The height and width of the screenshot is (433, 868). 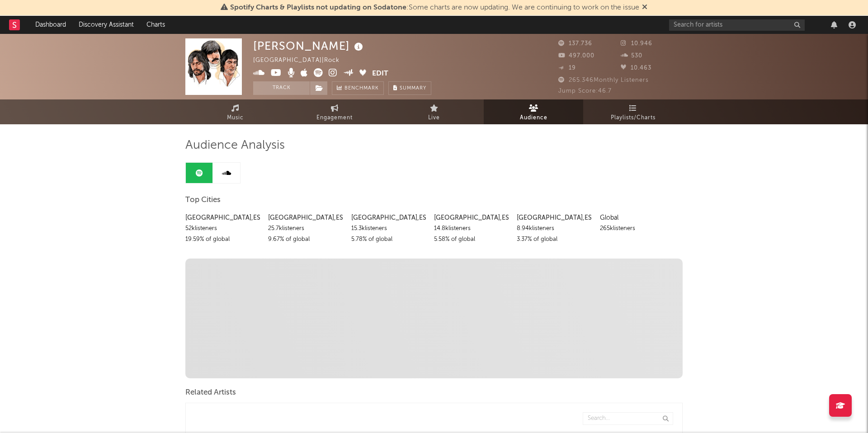 What do you see at coordinates (737, 25) in the screenshot?
I see `input: Search for artists` at bounding box center [737, 25].